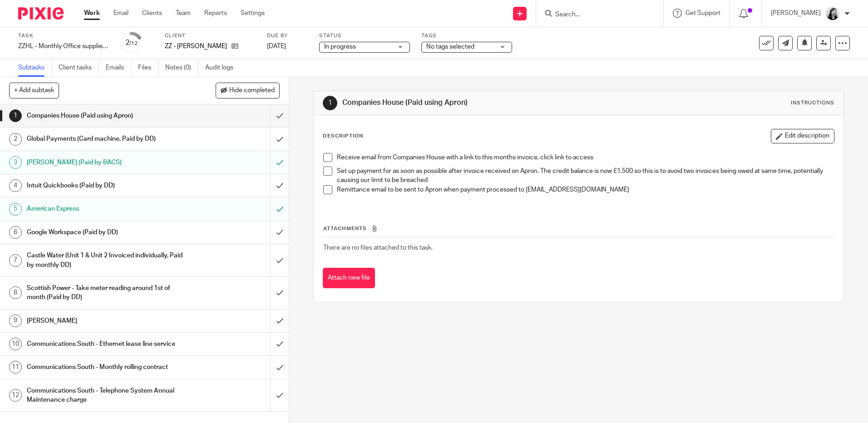 This screenshot has height=423, width=868. What do you see at coordinates (105, 367) in the screenshot?
I see `h1: Communications South - Monthly rolling contract` at bounding box center [105, 367].